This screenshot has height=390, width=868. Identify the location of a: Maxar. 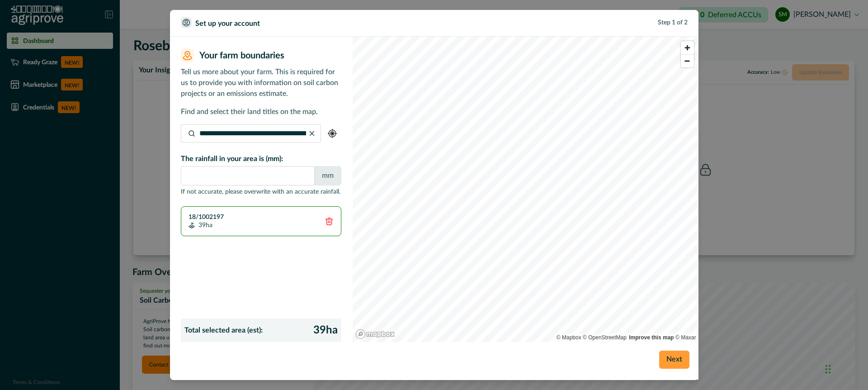
(686, 337).